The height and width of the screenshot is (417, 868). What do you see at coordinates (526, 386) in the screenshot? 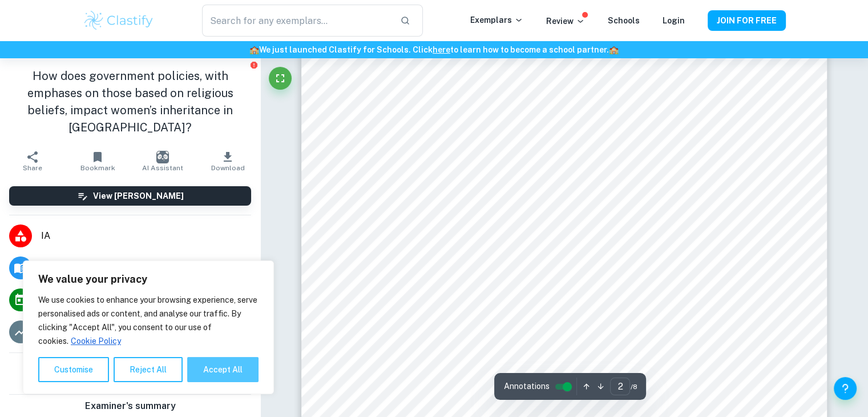
I see `span: Annotations` at bounding box center [526, 386].